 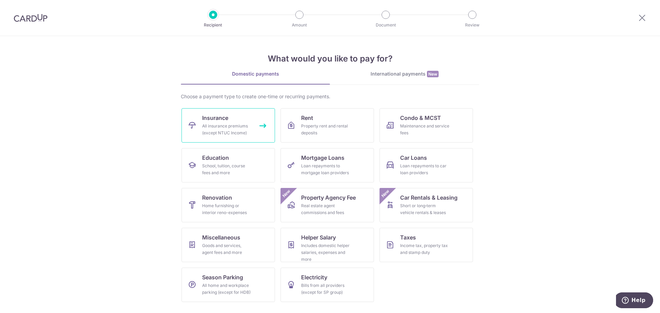 What do you see at coordinates (420, 118) in the screenshot?
I see `span: Condo & MCST` at bounding box center [420, 118].